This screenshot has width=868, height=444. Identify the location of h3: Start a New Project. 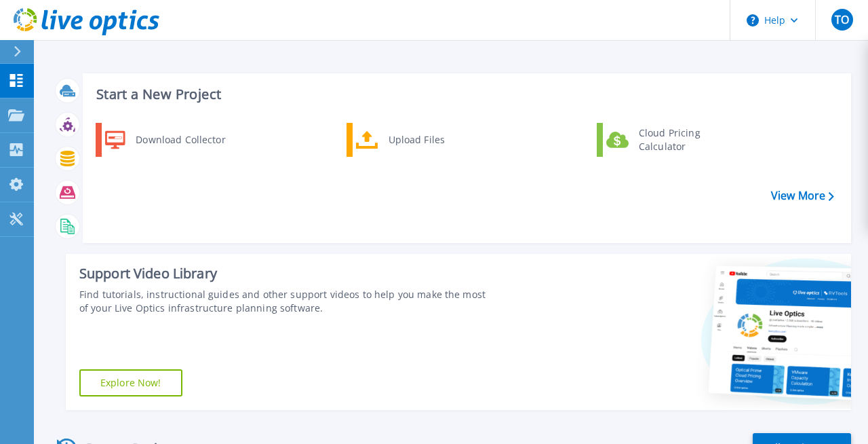
(465, 95).